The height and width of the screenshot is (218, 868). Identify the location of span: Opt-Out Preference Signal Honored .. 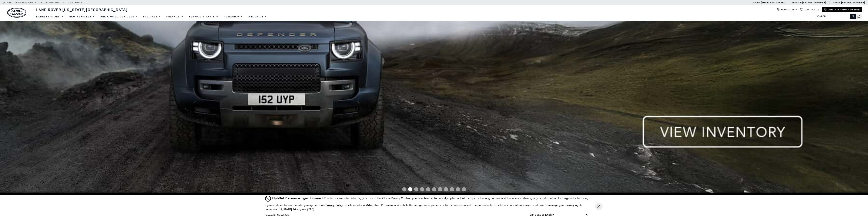
(298, 198).